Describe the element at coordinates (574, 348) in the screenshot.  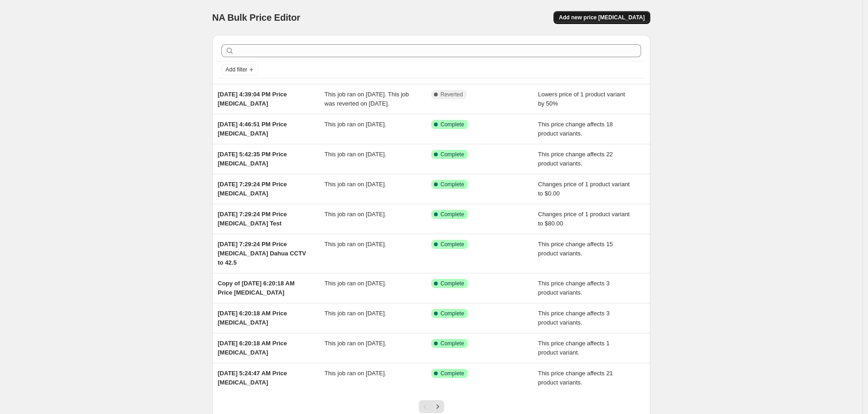
I see `span: This price change affects 1 product variant.` at that location.